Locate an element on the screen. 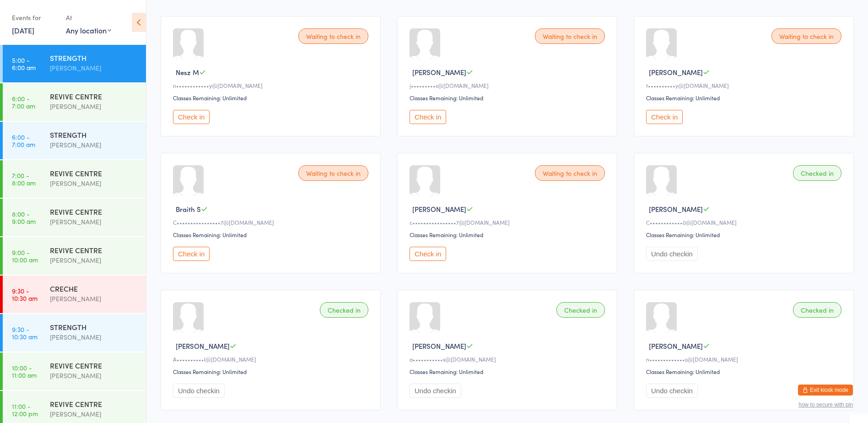  div: At is located at coordinates (88, 18).